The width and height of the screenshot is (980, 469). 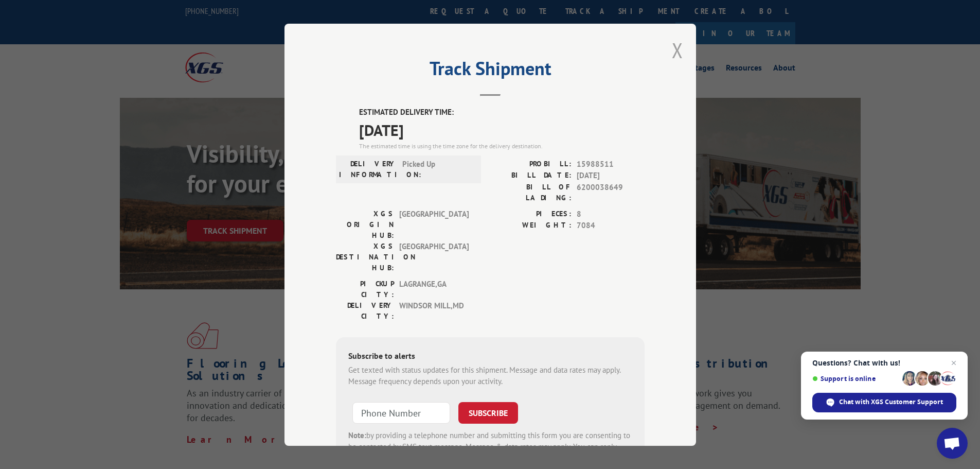 I want to click on span: 8, so click(x=611, y=214).